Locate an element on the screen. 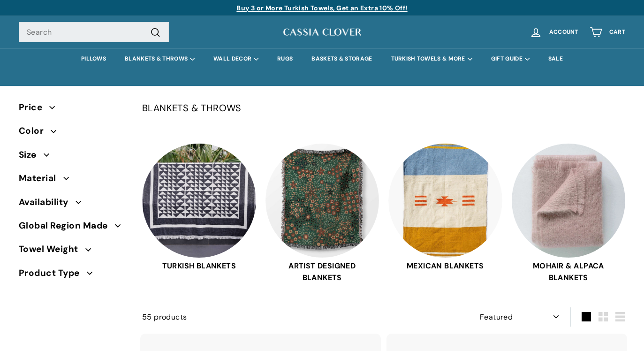  span: Color is located at coordinates (35, 131).